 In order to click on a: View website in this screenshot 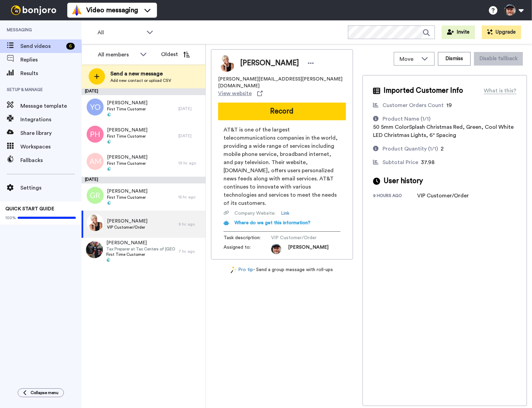, I will do `click(240, 93)`.